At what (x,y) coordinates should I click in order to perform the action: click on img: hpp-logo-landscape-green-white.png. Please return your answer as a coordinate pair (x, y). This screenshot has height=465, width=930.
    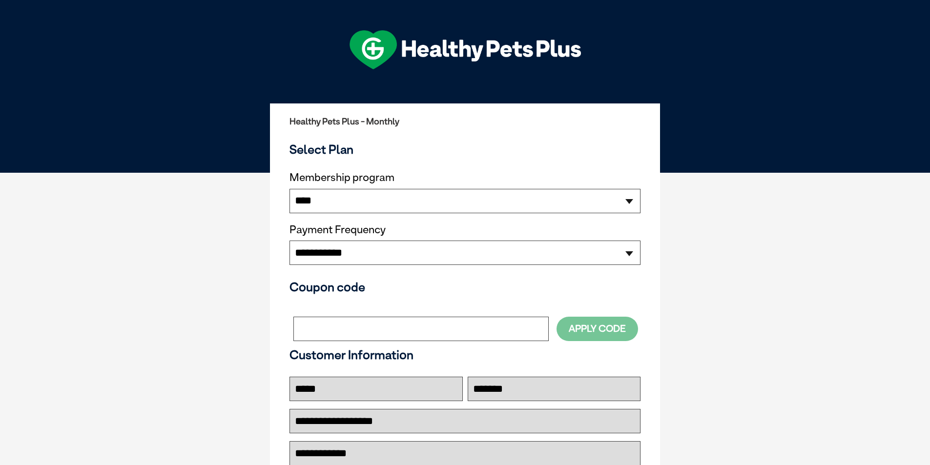
    Looking at the image, I should click on (465, 50).